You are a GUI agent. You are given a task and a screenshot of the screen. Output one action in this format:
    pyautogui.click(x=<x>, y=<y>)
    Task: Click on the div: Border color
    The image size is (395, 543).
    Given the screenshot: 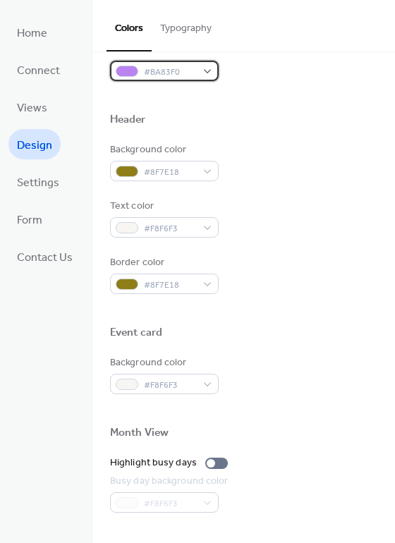 What is the action you would take?
    pyautogui.click(x=163, y=262)
    